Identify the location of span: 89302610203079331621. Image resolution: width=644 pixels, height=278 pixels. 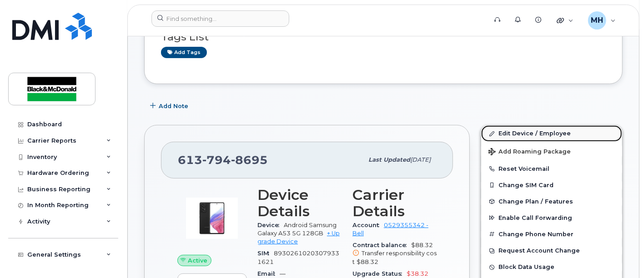
(298, 257).